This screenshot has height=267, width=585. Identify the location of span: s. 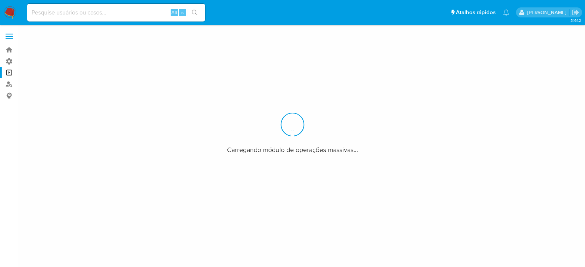
(183, 12).